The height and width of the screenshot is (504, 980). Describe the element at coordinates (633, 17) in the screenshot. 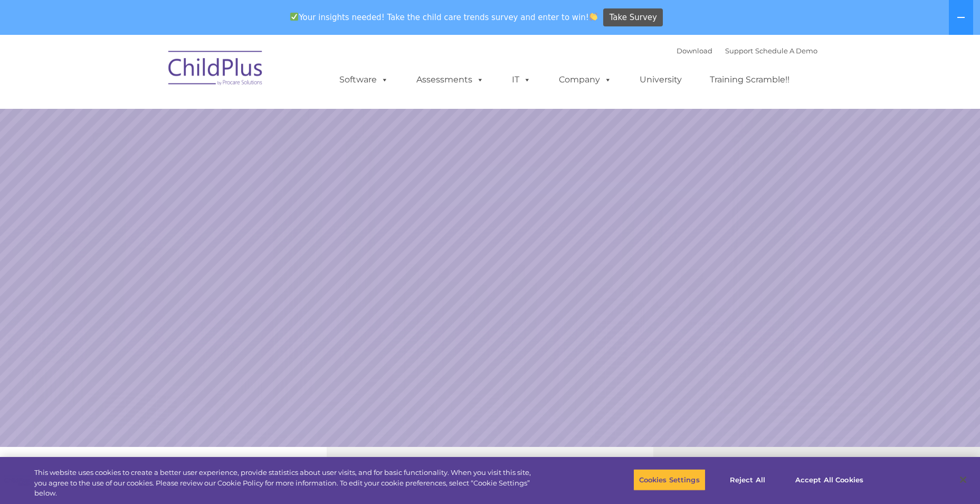

I see `span: Take Survey` at that location.